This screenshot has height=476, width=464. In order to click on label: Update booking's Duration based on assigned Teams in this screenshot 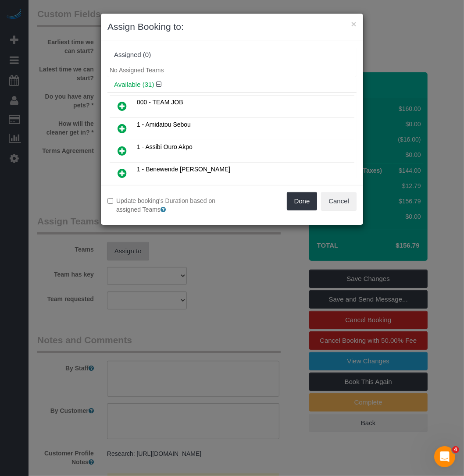, I will do `click(166, 205)`.